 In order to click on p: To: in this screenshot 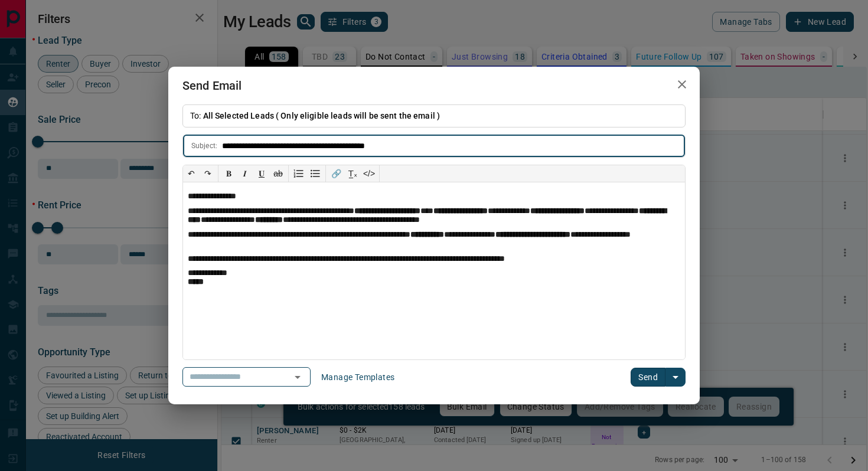, I will do `click(434, 116)`.